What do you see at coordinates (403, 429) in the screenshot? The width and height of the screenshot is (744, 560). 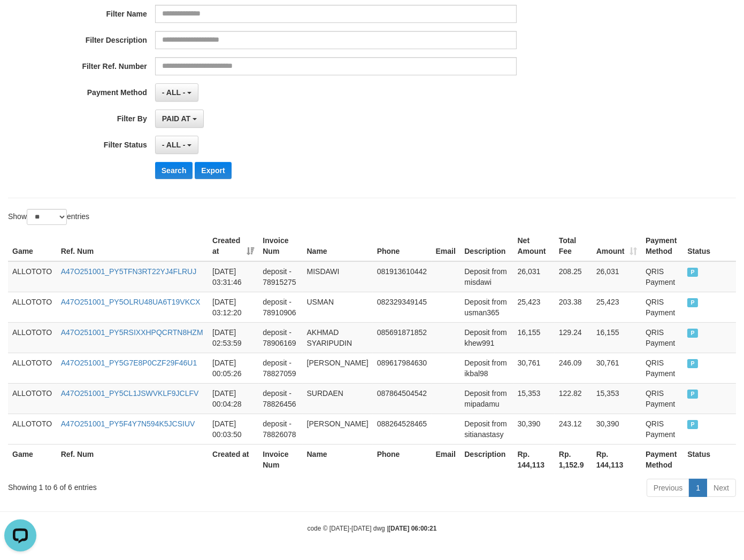 I see `td: 088264528465` at bounding box center [403, 429].